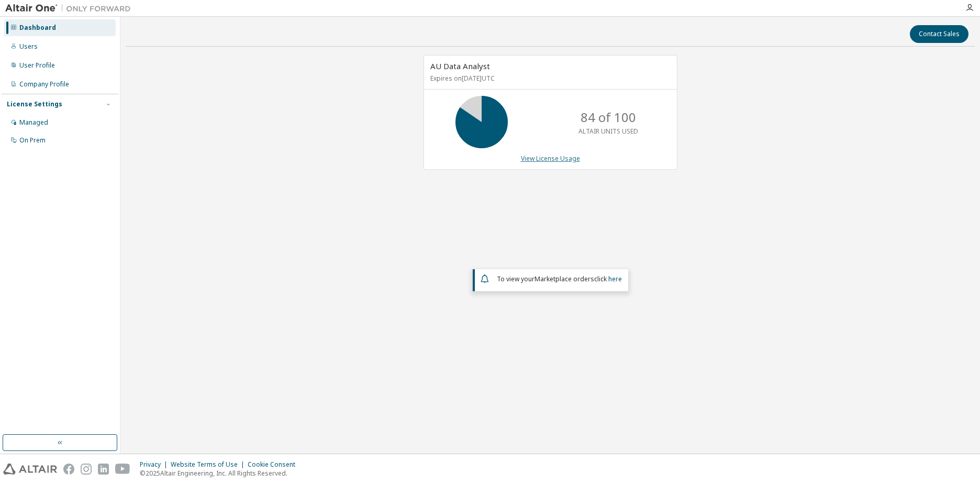  Describe the element at coordinates (221, 473) in the screenshot. I see `p: © 2025 Altair Engineering, Inc. All Rights Reserved.` at that location.